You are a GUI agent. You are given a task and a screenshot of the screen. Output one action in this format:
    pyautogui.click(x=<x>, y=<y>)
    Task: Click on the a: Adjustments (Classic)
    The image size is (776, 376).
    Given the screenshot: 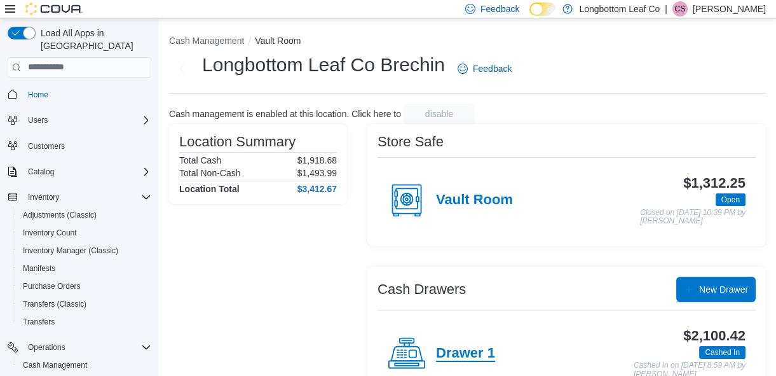 What is the action you would take?
    pyautogui.click(x=60, y=215)
    